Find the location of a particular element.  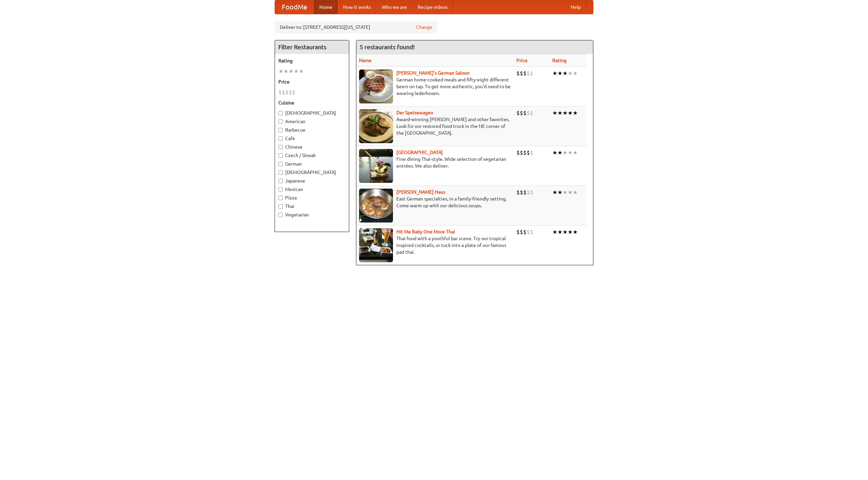

label: Thai is located at coordinates (312, 206).